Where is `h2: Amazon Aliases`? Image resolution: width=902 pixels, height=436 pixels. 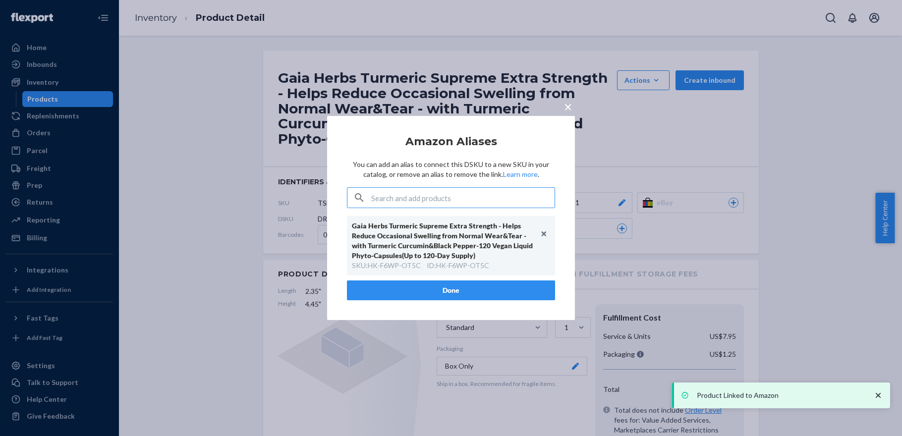
h2: Amazon Aliases is located at coordinates (451, 142).